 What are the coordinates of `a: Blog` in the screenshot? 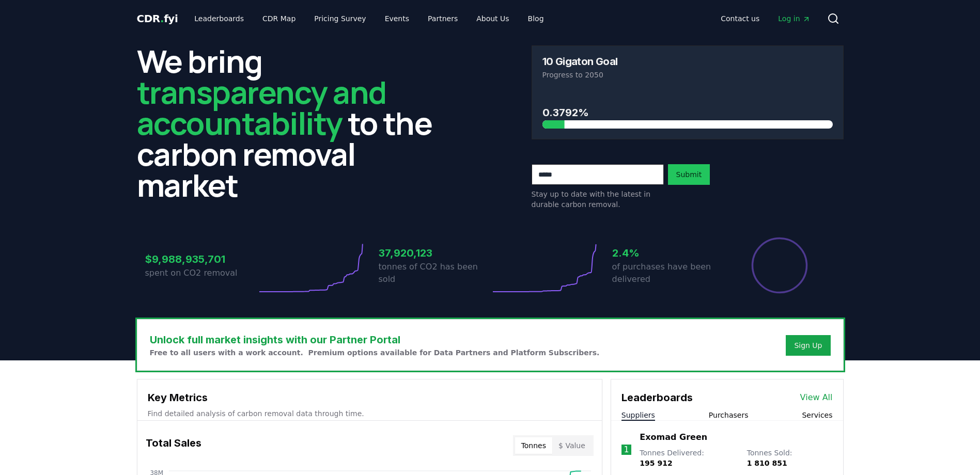 It's located at (536, 19).